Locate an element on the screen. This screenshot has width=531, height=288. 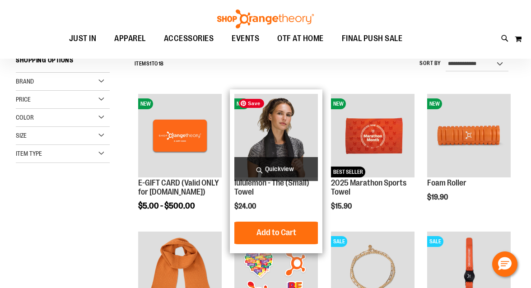
span: Color is located at coordinates (25, 117).